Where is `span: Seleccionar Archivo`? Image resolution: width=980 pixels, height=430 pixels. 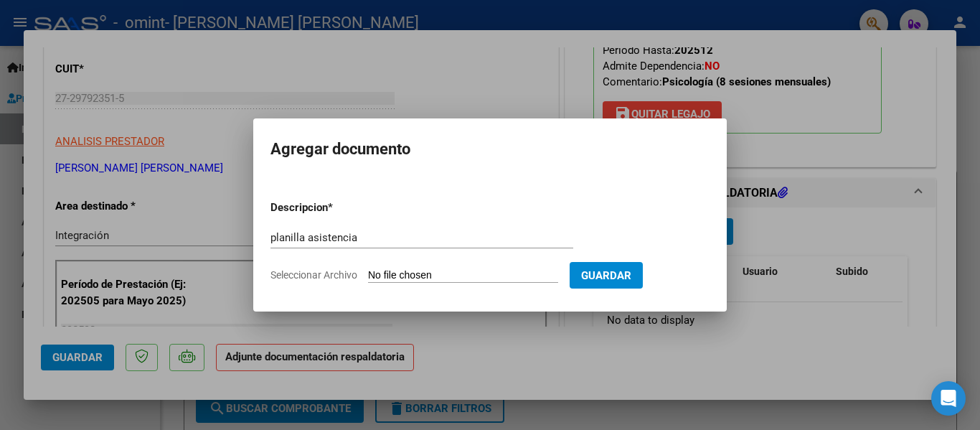
span: Seleccionar Archivo is located at coordinates (314, 275).